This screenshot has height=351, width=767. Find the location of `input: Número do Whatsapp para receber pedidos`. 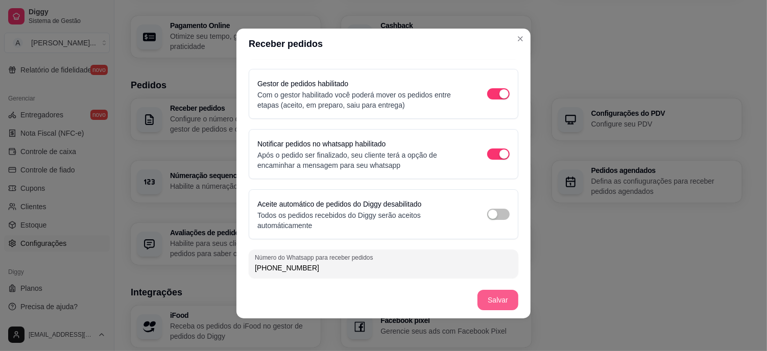

input: Número do Whatsapp para receber pedidos is located at coordinates (383, 268).